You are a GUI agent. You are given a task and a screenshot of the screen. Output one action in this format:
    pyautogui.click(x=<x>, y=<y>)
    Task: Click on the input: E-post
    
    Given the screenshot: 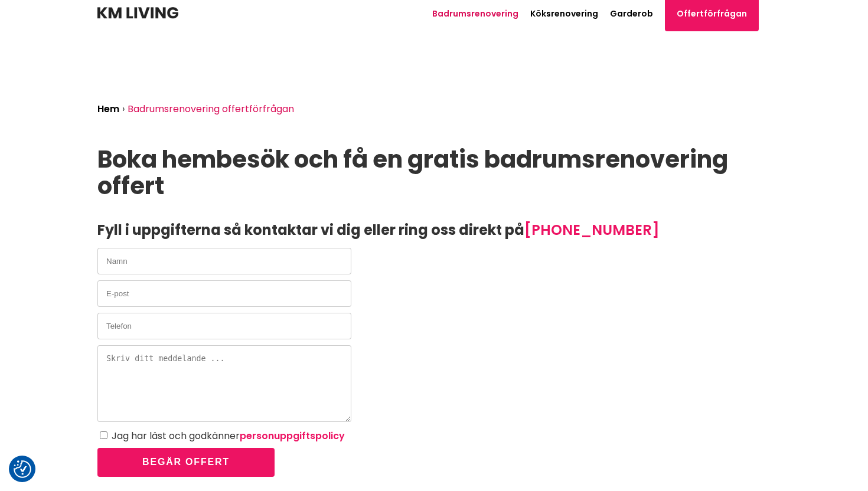 What is the action you would take?
    pyautogui.click(x=224, y=293)
    